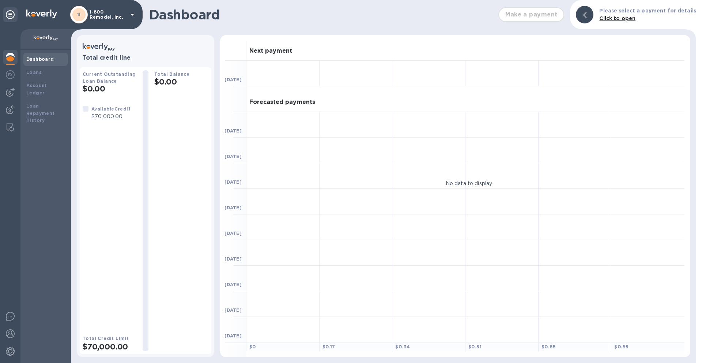 This screenshot has height=363, width=702. I want to click on b: Available Credit, so click(111, 109).